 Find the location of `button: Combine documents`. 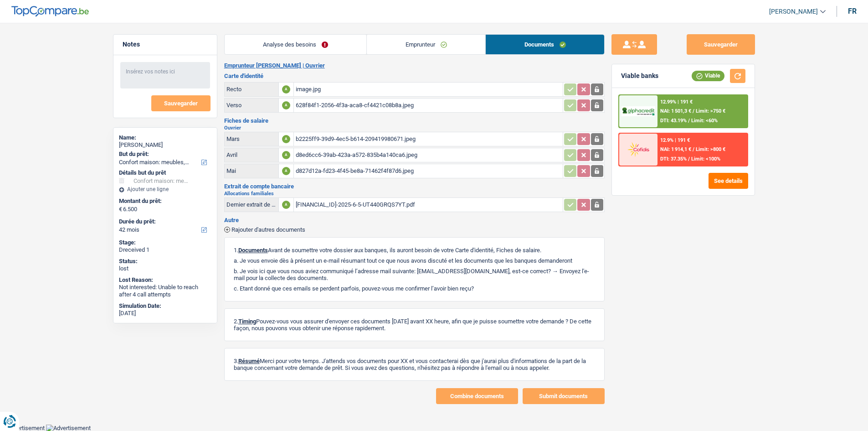

button: Combine documents is located at coordinates (477, 396).